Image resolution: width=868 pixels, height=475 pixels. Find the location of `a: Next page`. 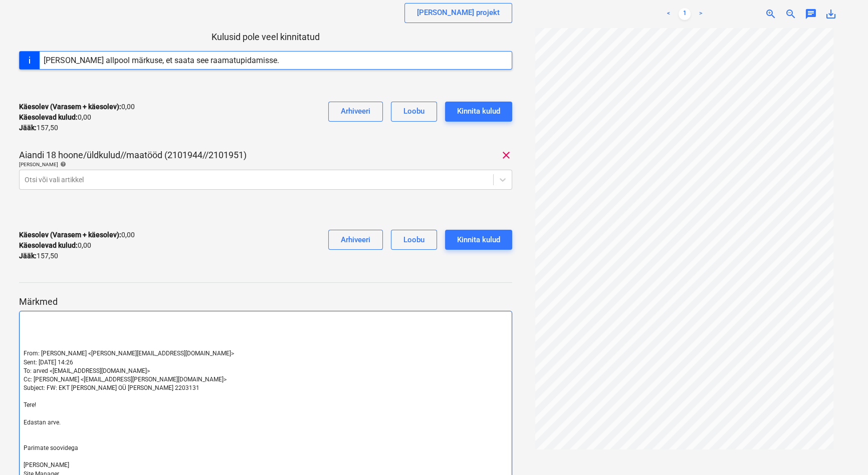

a: Next page is located at coordinates (700, 14).